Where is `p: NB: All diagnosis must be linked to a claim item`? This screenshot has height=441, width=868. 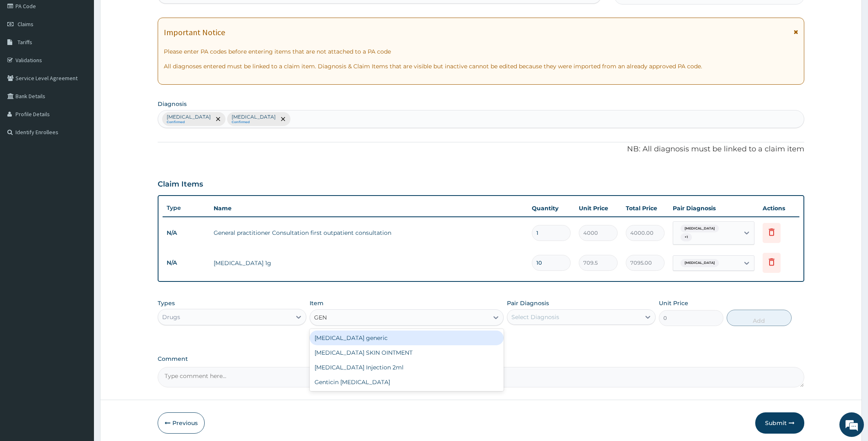
p: NB: All diagnosis must be linked to a claim item is located at coordinates (481, 149).